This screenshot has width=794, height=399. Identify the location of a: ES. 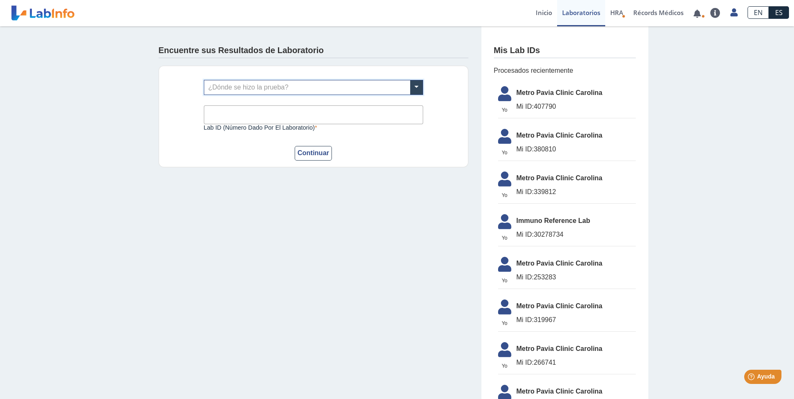
(779, 13).